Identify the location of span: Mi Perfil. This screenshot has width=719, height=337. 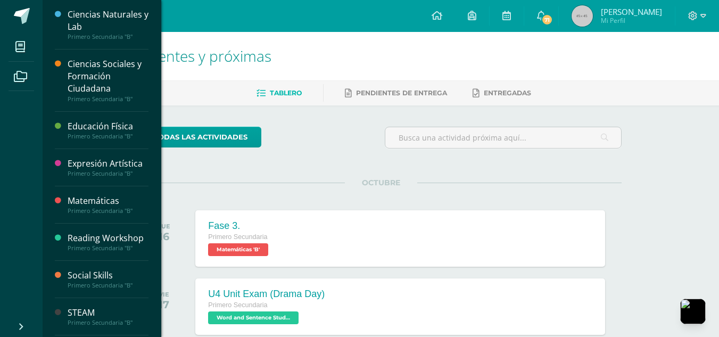
(631, 20).